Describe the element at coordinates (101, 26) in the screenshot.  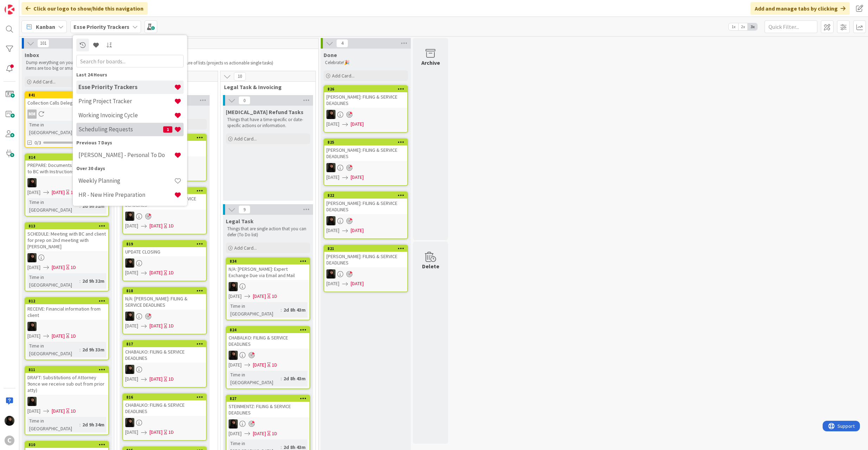
I see `b: Esse Priority Trackers` at that location.